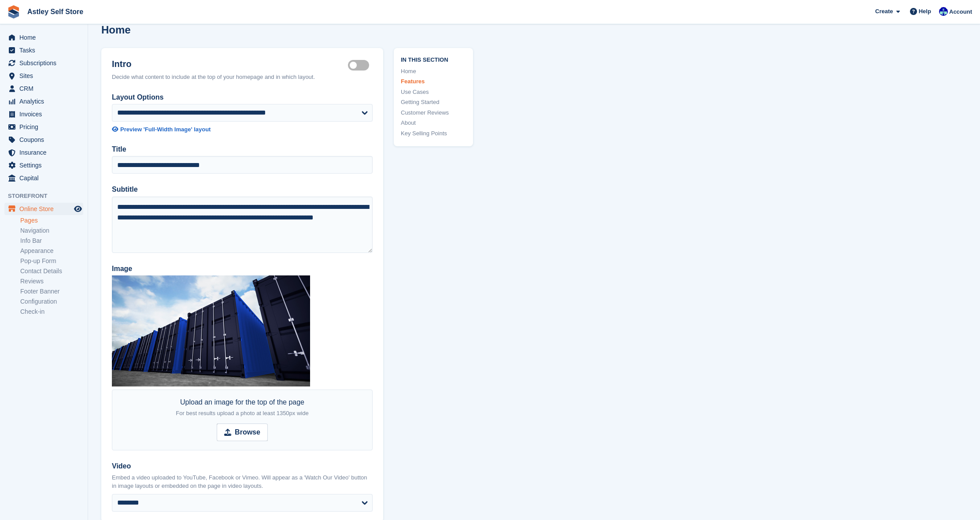  Describe the element at coordinates (52, 251) in the screenshot. I see `a: Appearance` at that location.